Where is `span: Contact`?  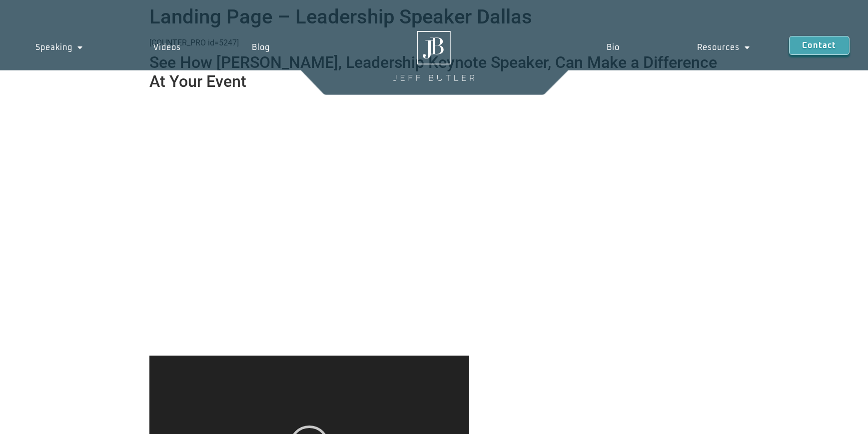 span: Contact is located at coordinates (819, 45).